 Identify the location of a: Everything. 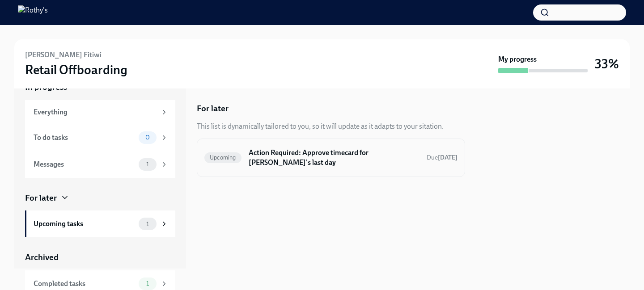
(100, 113).